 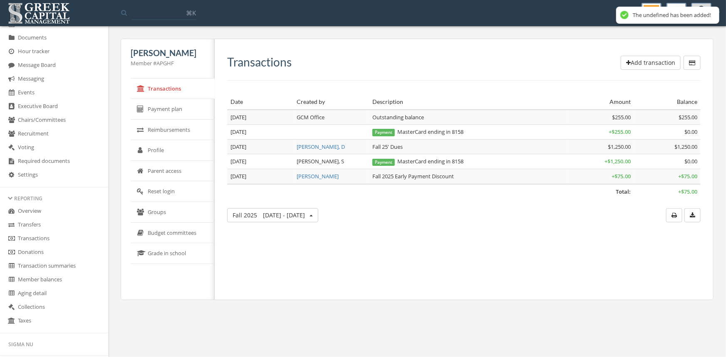 What do you see at coordinates (173, 213) in the screenshot?
I see `a: Groups` at bounding box center [173, 213].